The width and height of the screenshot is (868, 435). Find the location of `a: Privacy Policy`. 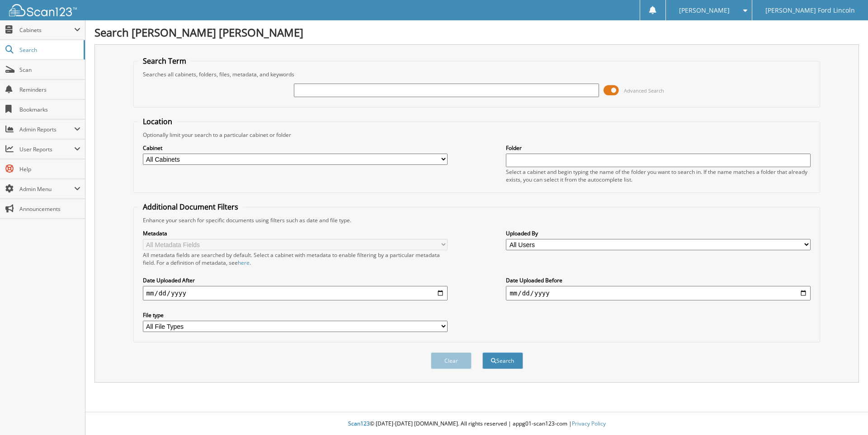

a: Privacy Policy is located at coordinates (588, 423).